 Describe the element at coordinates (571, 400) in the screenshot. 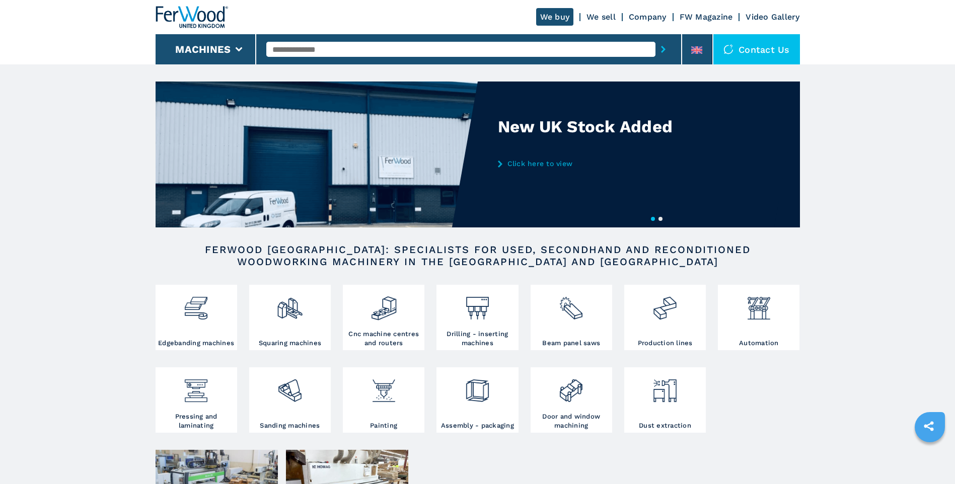

I see `a: Door and window machining` at that location.